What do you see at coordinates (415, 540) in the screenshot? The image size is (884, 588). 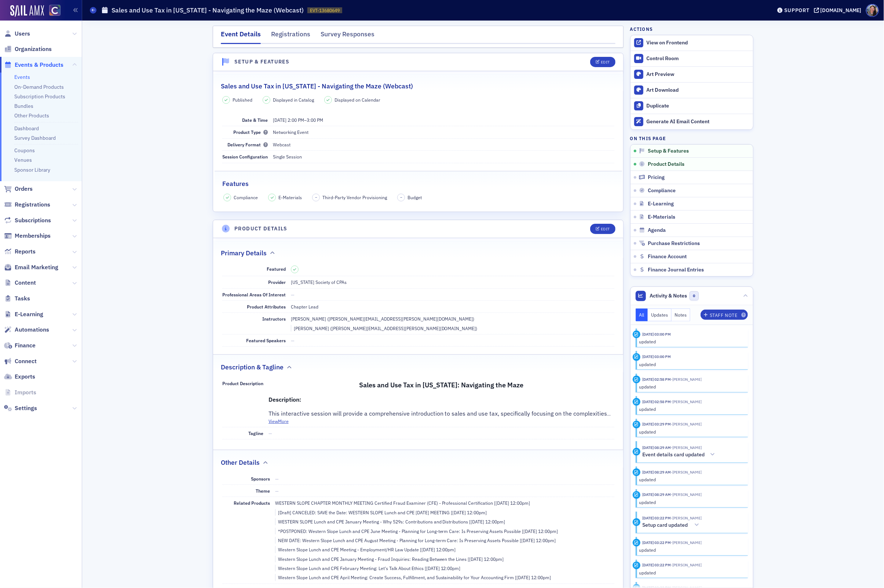 I see `div: NEW DATE: Western Slope Lunch and CPE August Meeting - Planning for Long-term Care: Is Preserving...` at bounding box center [415, 540].